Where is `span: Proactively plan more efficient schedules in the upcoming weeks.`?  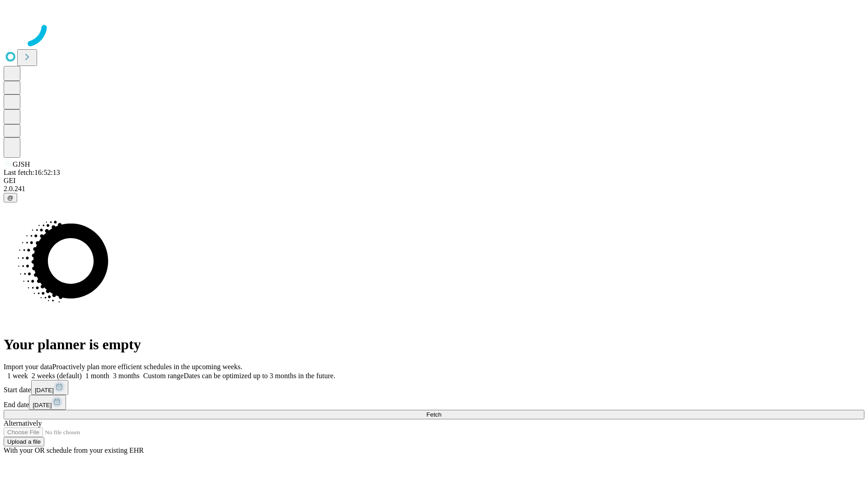
span: Proactively plan more efficient schedules in the upcoming weeks. is located at coordinates (148, 366).